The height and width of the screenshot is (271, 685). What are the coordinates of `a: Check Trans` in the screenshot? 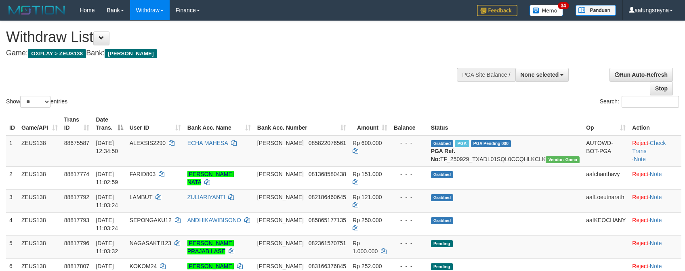 It's located at (648, 147).